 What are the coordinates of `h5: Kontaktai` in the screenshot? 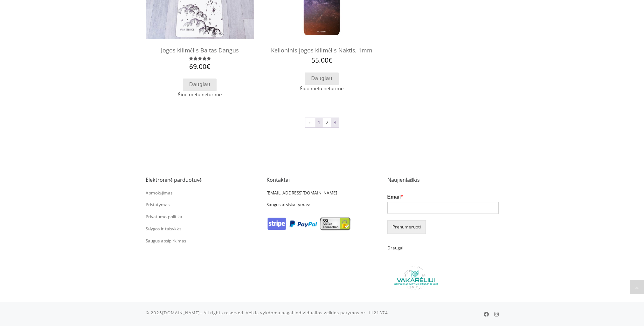 It's located at (322, 180).